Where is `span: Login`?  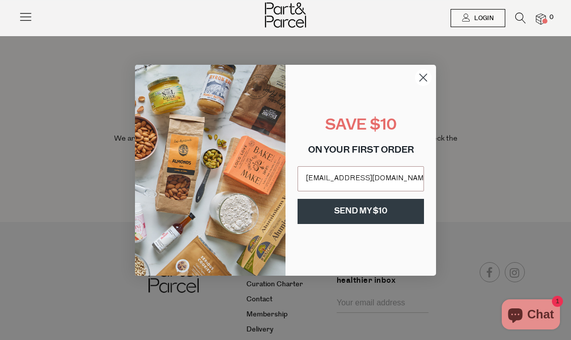 span: Login is located at coordinates (483, 18).